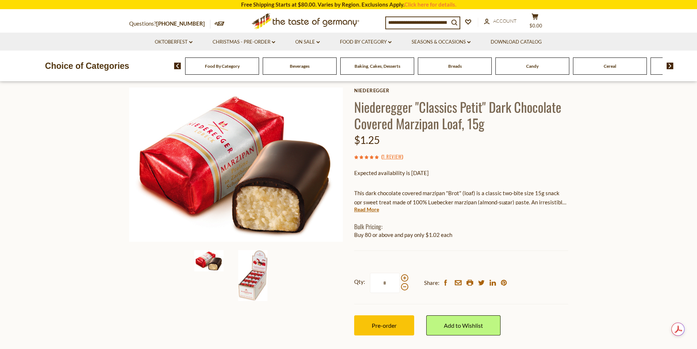 This screenshot has width=697, height=349. Describe the element at coordinates (441, 42) in the screenshot. I see `a: Seasons & Occasions` at that location.